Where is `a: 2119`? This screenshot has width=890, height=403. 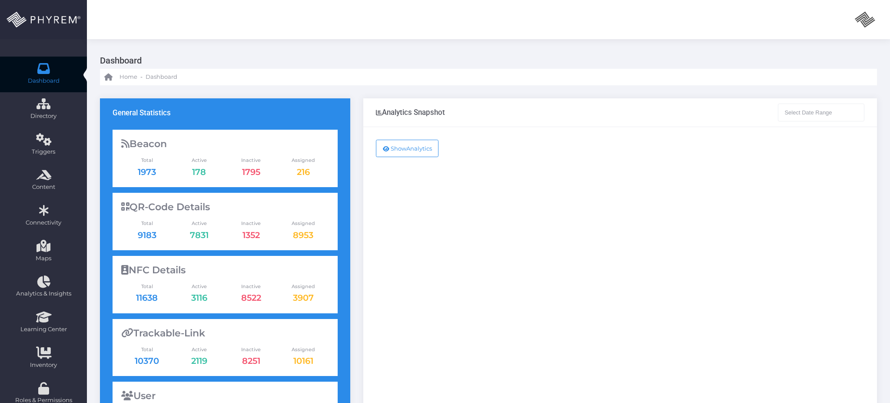 a: 2119 is located at coordinates (199, 360).